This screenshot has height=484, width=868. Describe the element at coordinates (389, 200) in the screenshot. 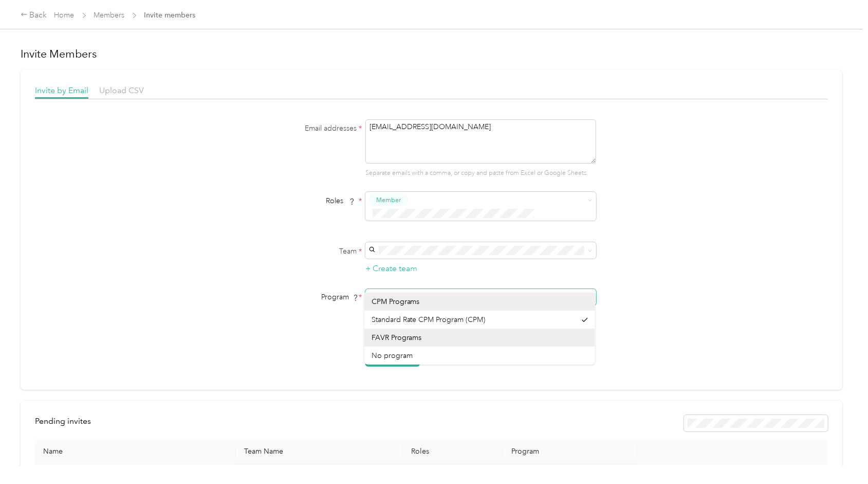

I see `span: Member` at that location.